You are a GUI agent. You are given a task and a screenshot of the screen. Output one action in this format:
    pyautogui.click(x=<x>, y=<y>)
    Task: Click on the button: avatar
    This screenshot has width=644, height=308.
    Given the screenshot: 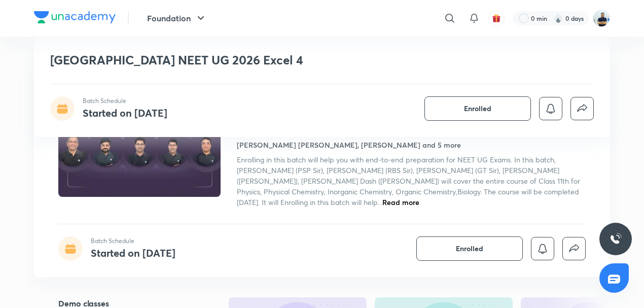 What is the action you would take?
    pyautogui.click(x=497, y=18)
    